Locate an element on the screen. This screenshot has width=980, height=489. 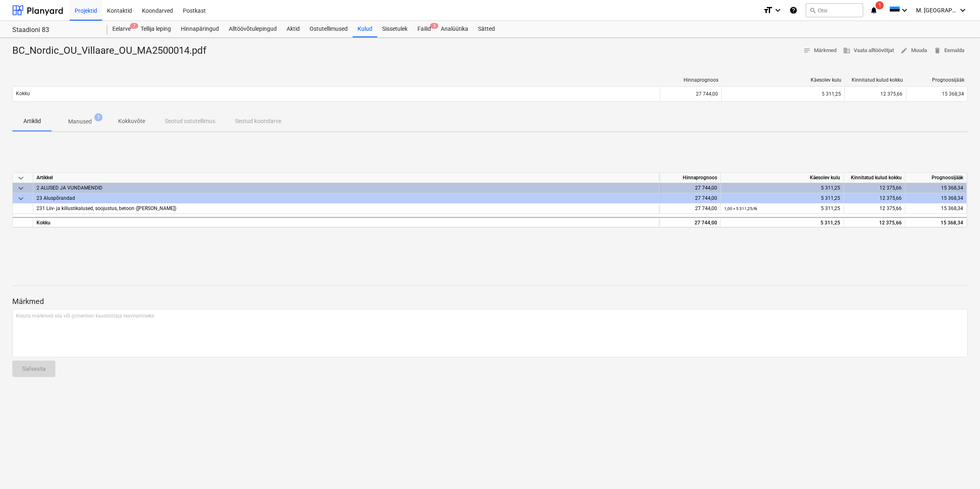
div: Aktid is located at coordinates (293, 29).